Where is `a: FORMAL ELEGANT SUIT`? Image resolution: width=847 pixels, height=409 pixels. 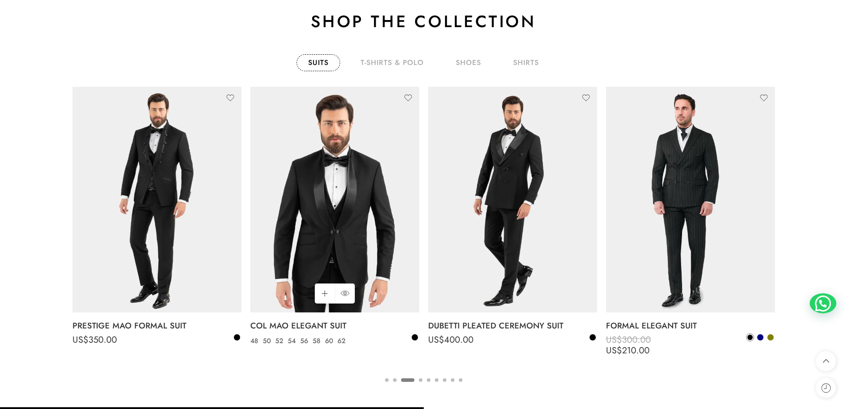 a: FORMAL ELEGANT SUIT is located at coordinates (691, 326).